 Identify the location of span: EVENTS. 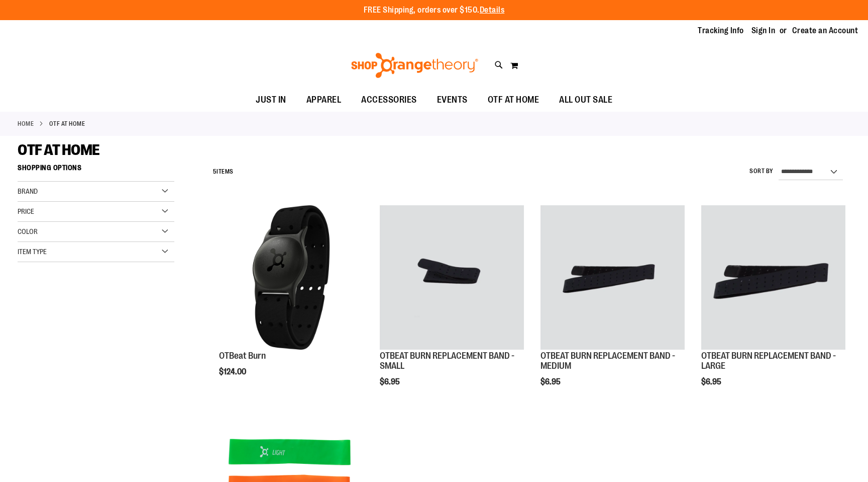
(452, 100).